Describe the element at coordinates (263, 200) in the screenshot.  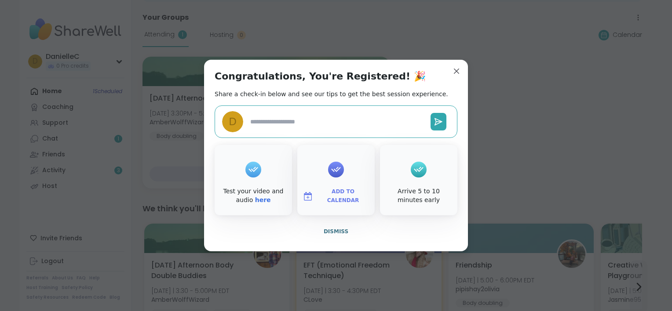
I see `a: here` at that location.